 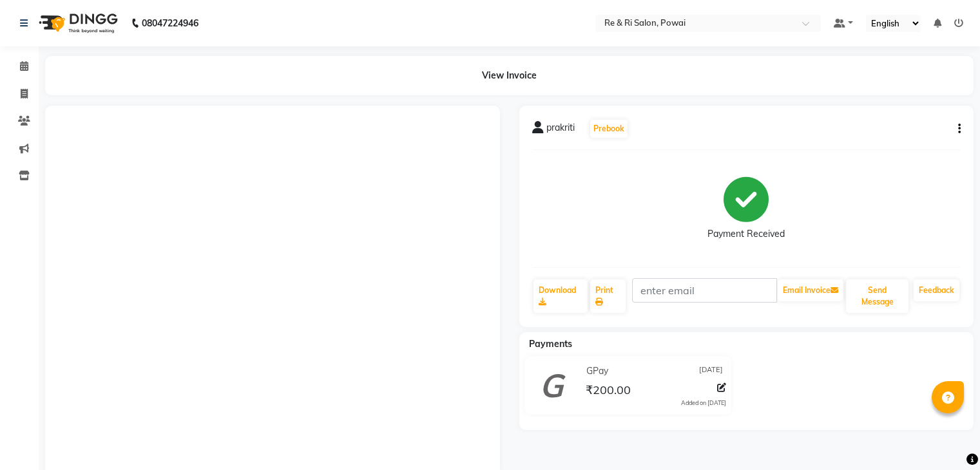 What do you see at coordinates (509, 75) in the screenshot?
I see `div: View Invoice` at bounding box center [509, 75].